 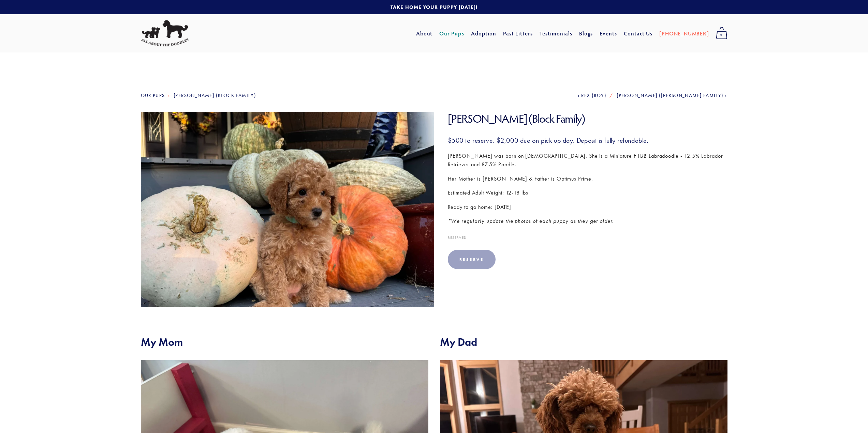 What do you see at coordinates (638, 33) in the screenshot?
I see `a: Contact Us` at bounding box center [638, 33].